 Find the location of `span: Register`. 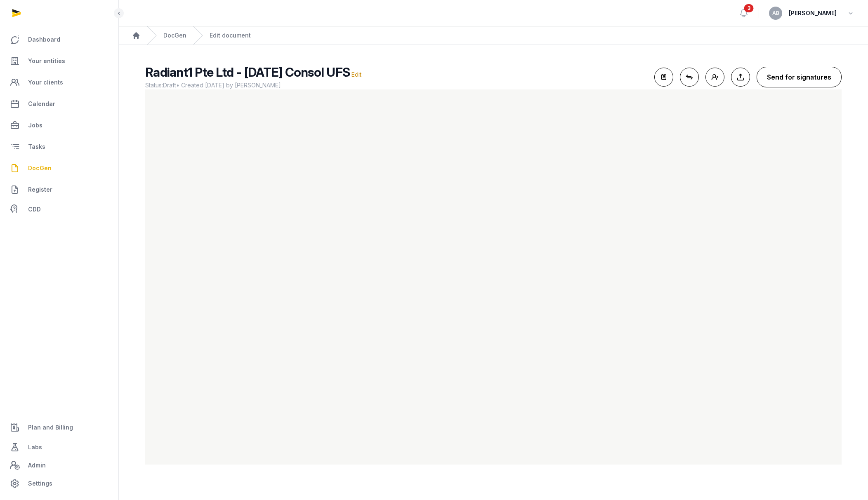

span: Register is located at coordinates (40, 190).